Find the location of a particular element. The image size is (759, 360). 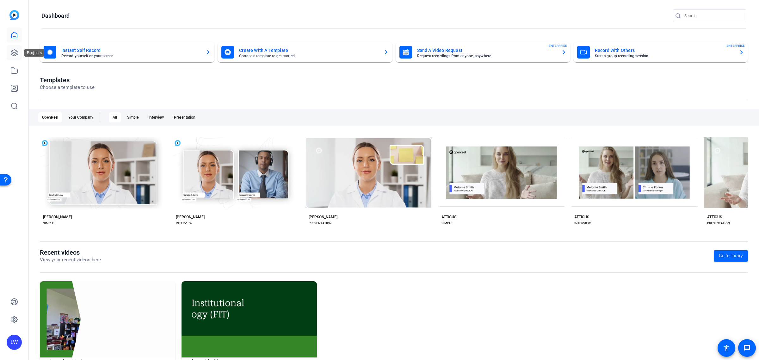

p: Choose a template to use is located at coordinates (67, 87).